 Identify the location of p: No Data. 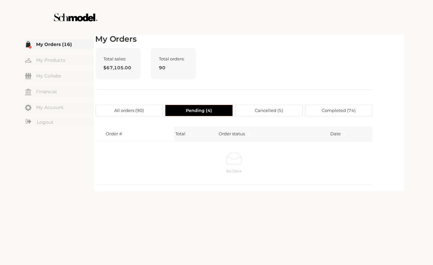
(234, 171).